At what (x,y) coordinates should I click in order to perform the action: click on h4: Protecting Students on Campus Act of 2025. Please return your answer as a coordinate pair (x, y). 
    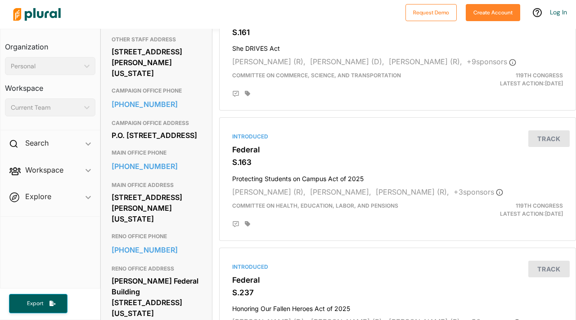
    Looking at the image, I should click on (397, 177).